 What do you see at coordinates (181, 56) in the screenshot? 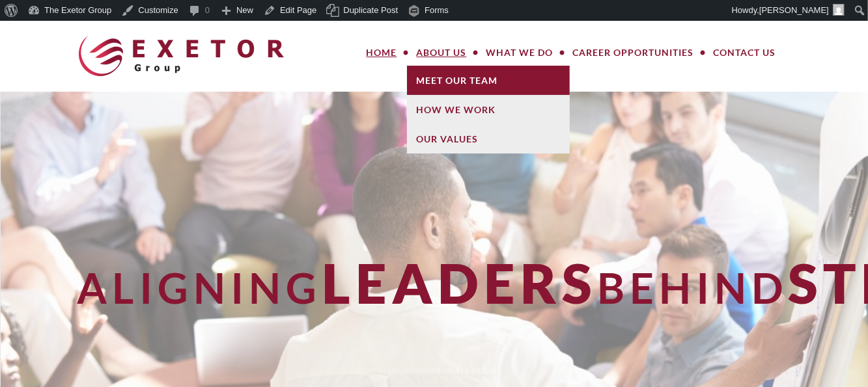
I see `img: The Exetor Group` at bounding box center [181, 56].